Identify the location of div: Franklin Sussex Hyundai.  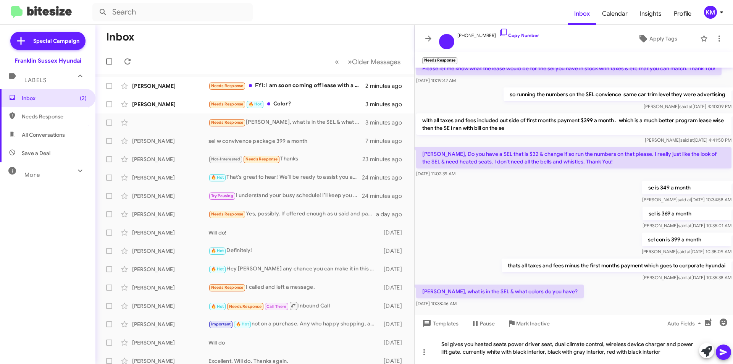
(48, 61).